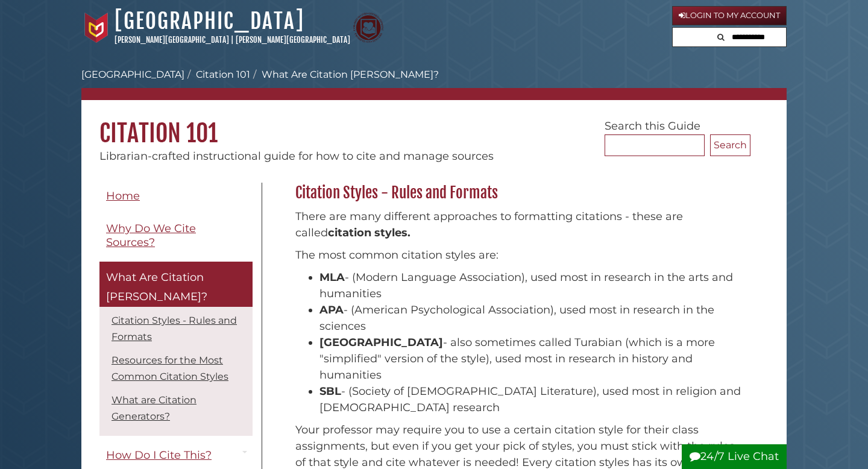 This screenshot has width=868, height=469. I want to click on strong: SBL, so click(331, 391).